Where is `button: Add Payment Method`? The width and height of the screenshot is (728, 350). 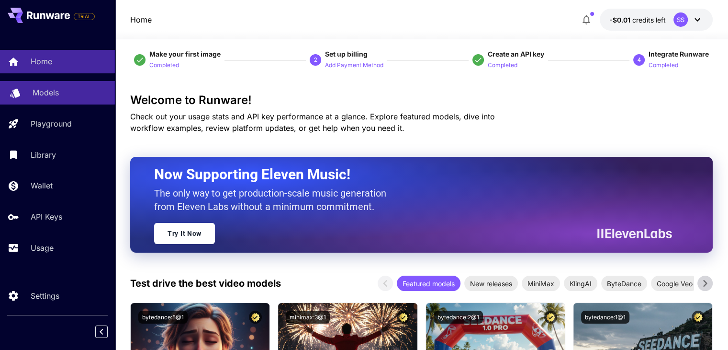
button: Add Payment Method is located at coordinates (354, 65).